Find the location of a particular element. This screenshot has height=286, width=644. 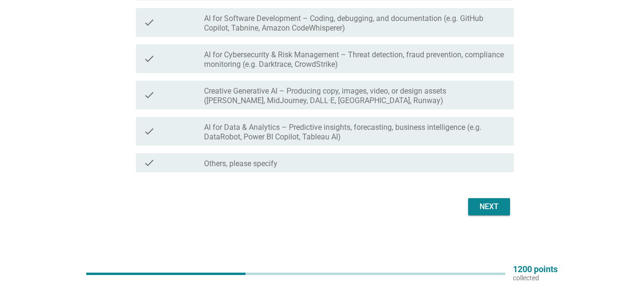

div: Next is located at coordinates (489, 207).